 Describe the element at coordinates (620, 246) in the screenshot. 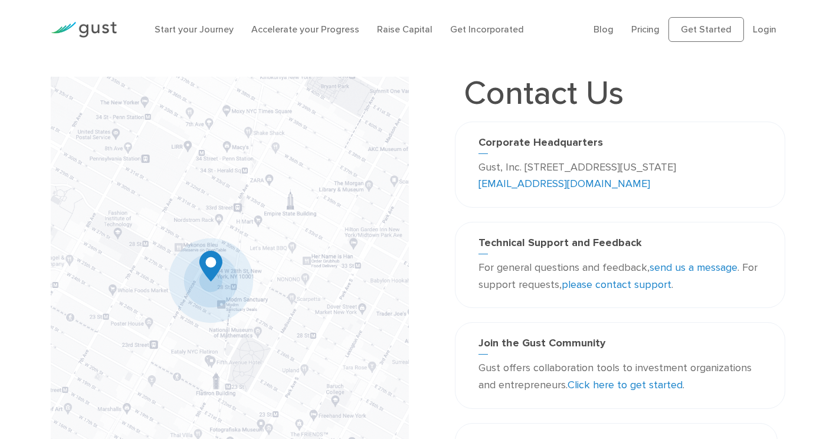

I see `h3: Technical Support and Feedback` at that location.